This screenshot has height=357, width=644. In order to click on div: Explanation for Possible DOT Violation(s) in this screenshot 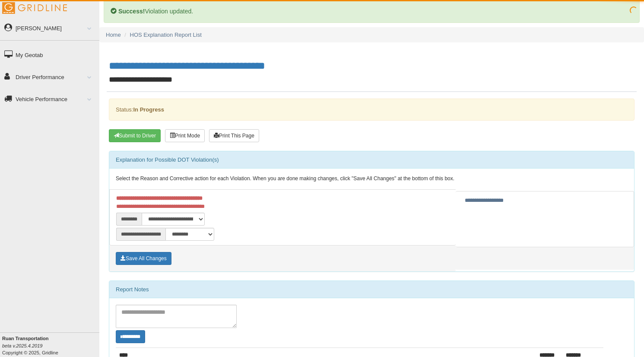, I will do `click(371, 160)`.